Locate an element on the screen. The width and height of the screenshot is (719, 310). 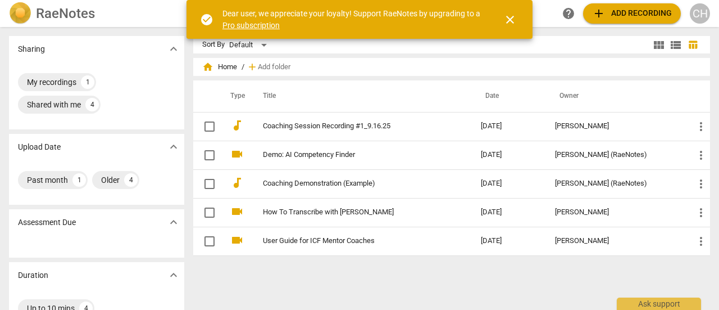
th: Type is located at coordinates (235, 96).